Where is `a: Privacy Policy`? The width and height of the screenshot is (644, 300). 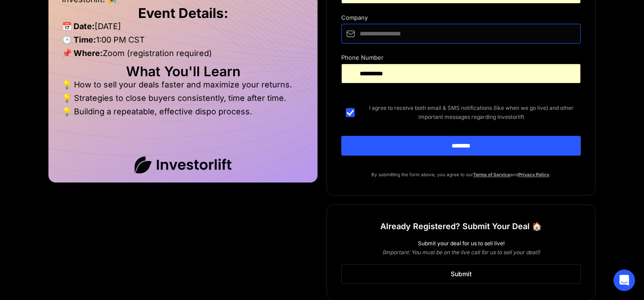
a: Privacy Policy is located at coordinates (534, 175).